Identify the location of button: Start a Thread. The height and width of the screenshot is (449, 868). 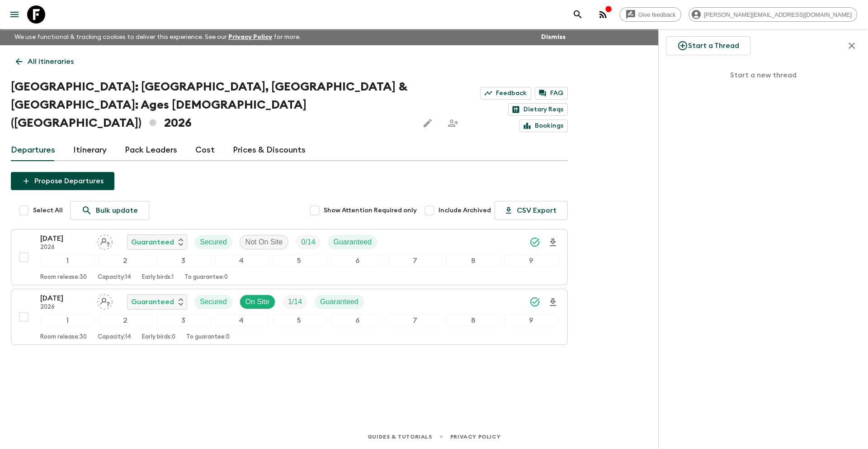
(708, 46).